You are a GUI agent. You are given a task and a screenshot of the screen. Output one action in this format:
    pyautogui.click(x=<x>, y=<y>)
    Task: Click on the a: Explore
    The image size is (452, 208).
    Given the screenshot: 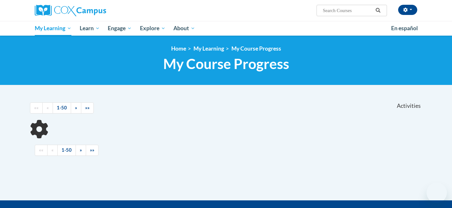 What is the action you would take?
    pyautogui.click(x=153, y=28)
    